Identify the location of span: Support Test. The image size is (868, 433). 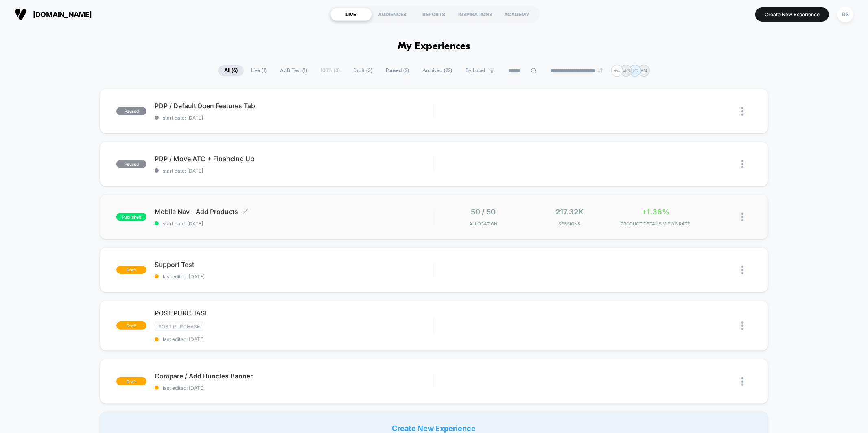
(294, 265).